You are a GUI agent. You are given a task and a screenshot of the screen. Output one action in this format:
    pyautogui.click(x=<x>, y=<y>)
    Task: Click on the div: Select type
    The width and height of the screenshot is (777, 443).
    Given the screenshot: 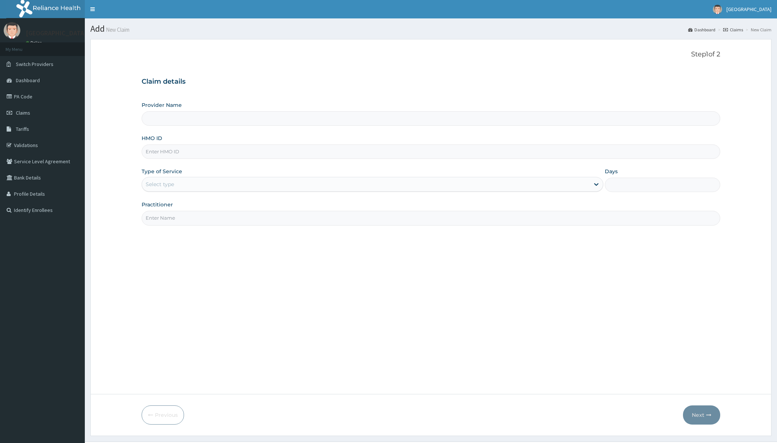 What is the action you would take?
    pyautogui.click(x=160, y=184)
    